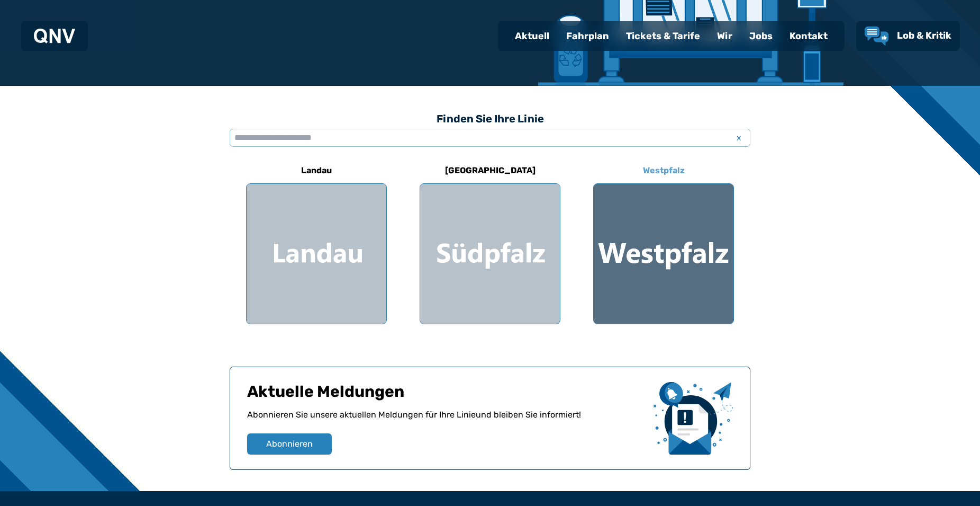 This screenshot has width=980, height=506. What do you see at coordinates (289, 444) in the screenshot?
I see `span: Abonnieren` at bounding box center [289, 444].